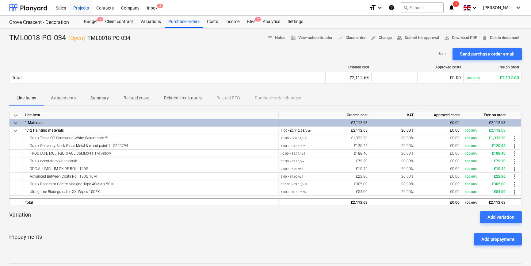  I want to click on div: Add variation, so click(501, 217).